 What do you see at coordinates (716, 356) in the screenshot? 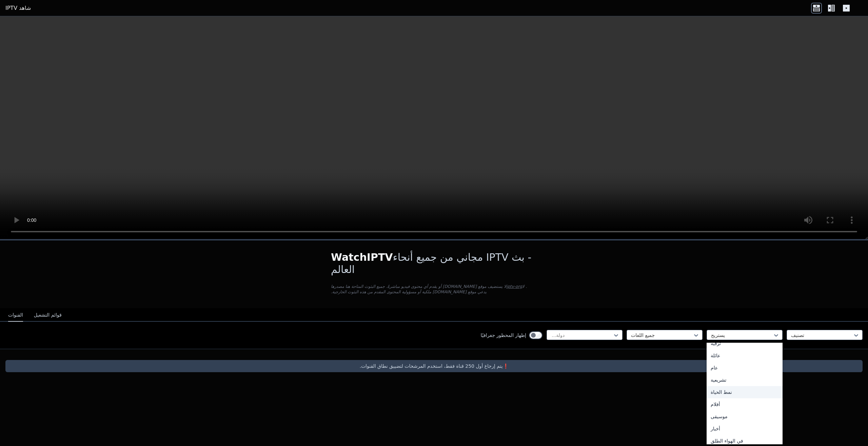
I see `font: عائلة` at bounding box center [716, 356].